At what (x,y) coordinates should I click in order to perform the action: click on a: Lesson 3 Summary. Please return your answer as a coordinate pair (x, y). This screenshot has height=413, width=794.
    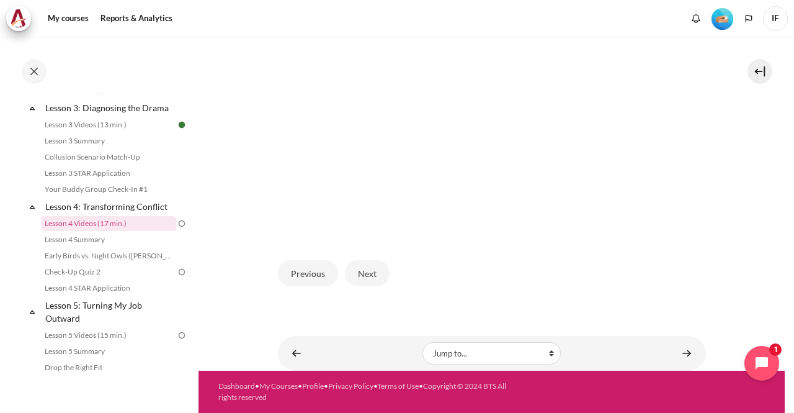
    Looking at the image, I should click on (109, 141).